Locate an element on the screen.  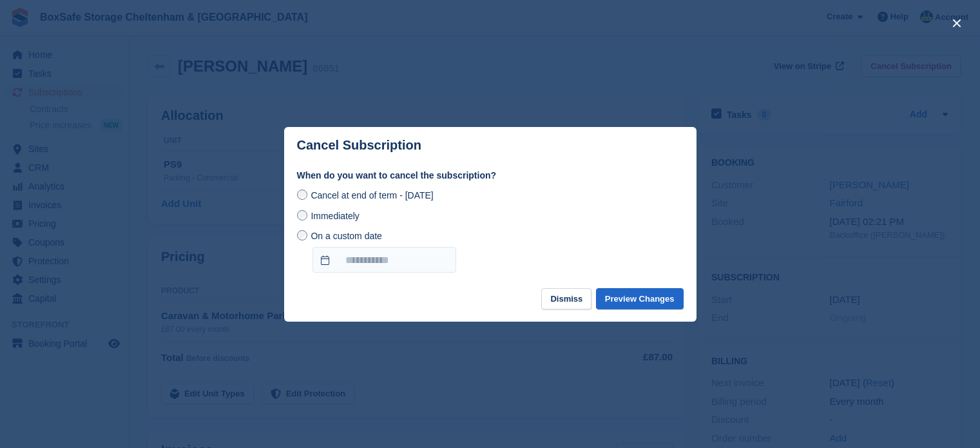
input: Immediately is located at coordinates (302, 215).